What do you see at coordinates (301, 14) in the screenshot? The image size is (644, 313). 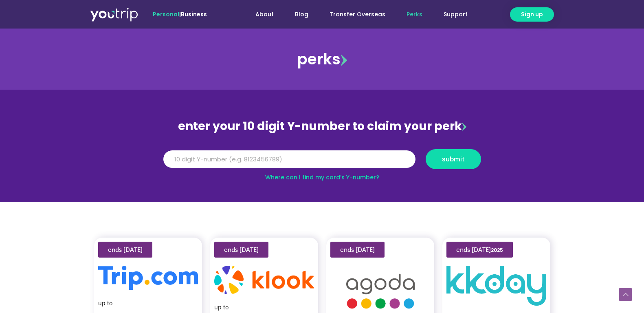 I see `a: Blog` at bounding box center [301, 14].